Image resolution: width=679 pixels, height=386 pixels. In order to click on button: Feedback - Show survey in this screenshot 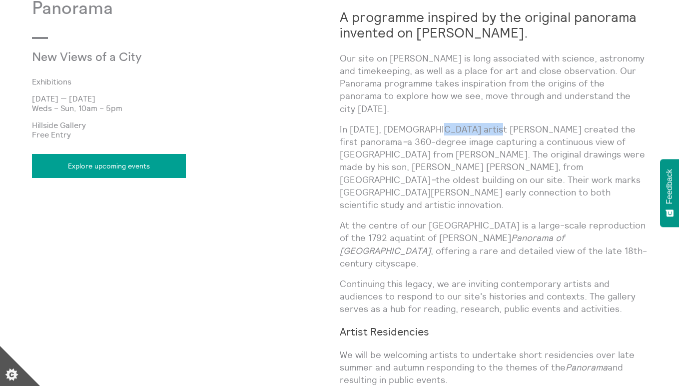, I will do `click(670, 193)`.